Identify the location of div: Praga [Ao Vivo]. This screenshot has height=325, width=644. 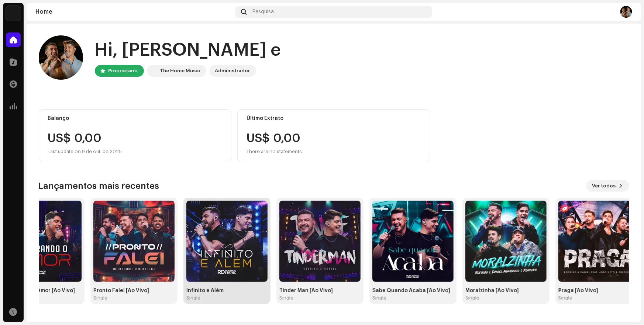
(599, 291).